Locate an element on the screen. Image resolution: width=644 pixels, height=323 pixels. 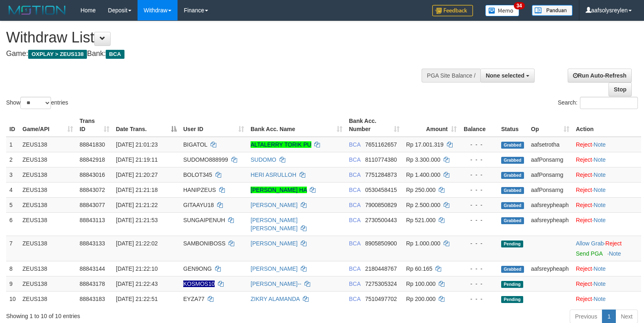
img: MOTION_logo.png is located at coordinates (37, 10).